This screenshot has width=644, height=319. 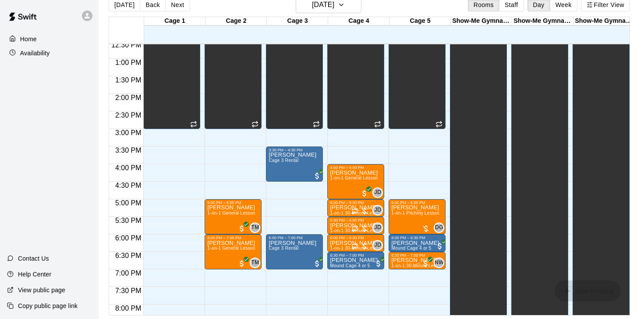 I want to click on p: Contact Us, so click(x=33, y=258).